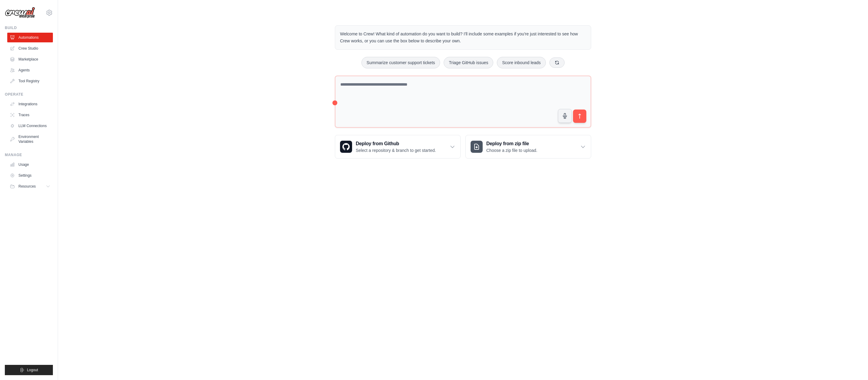 The width and height of the screenshot is (868, 380). I want to click on h3: Deploy from Github, so click(396, 144).